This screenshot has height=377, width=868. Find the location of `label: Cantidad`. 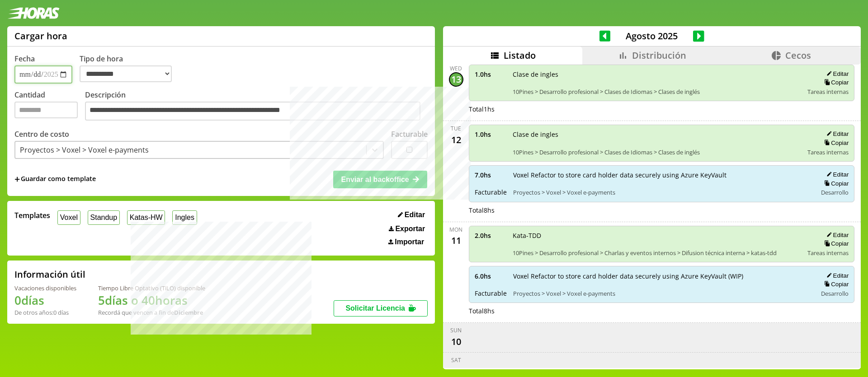

label: Cantidad is located at coordinates (50, 107).